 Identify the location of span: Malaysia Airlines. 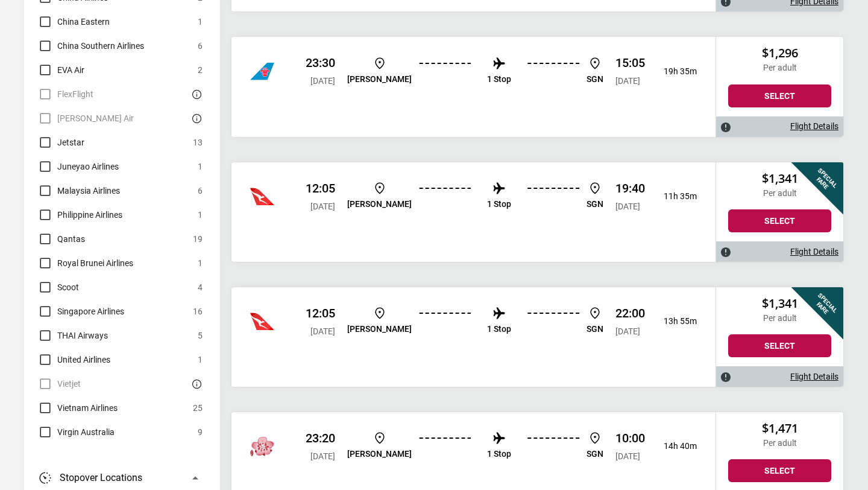
(89, 190).